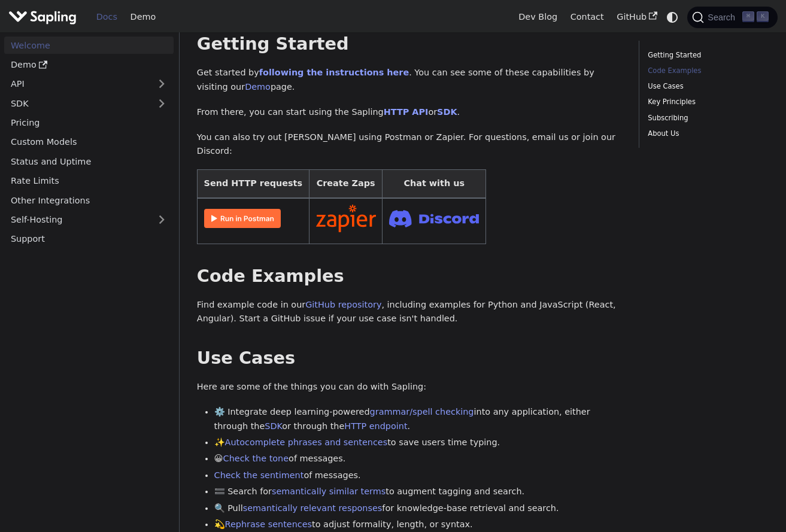 This screenshot has width=786, height=532. I want to click on li: ✨ to save users time typing., so click(418, 443).